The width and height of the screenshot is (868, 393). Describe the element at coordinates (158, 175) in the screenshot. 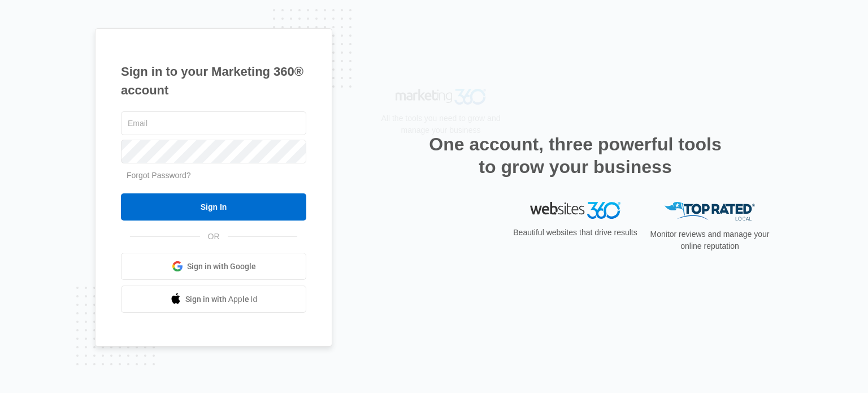

I see `a: Forgot Password?` at that location.